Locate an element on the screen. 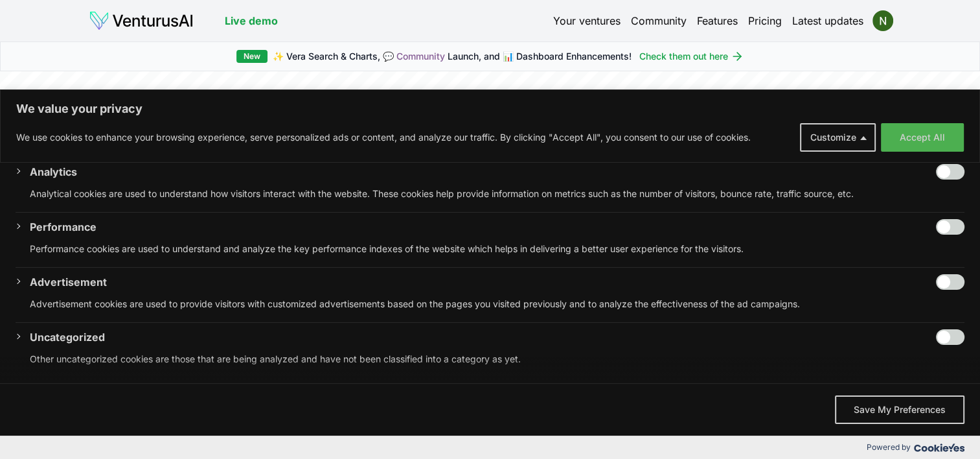  button: Performance is located at coordinates (63, 227).